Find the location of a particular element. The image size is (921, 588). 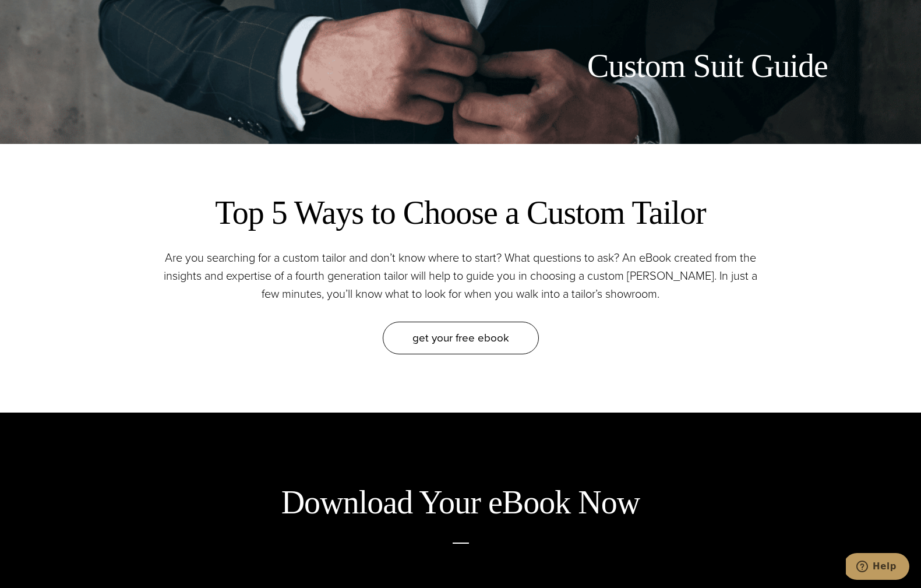

span: Help is located at coordinates (38, 13).